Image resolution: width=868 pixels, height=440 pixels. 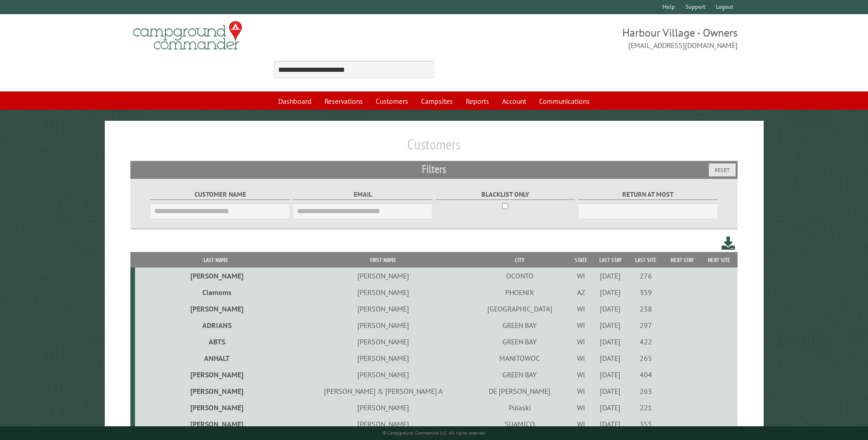 I want to click on th: Last Site, so click(x=645, y=260).